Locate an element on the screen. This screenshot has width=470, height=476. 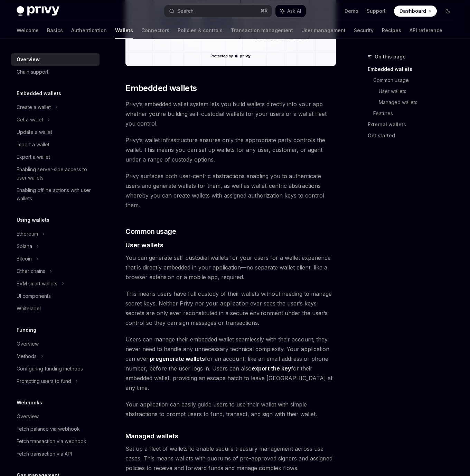
a: Update a wallet is located at coordinates (55, 132).